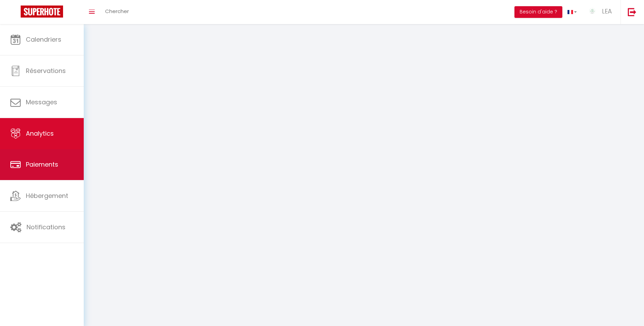  I want to click on img: Super Booking, so click(42, 11).